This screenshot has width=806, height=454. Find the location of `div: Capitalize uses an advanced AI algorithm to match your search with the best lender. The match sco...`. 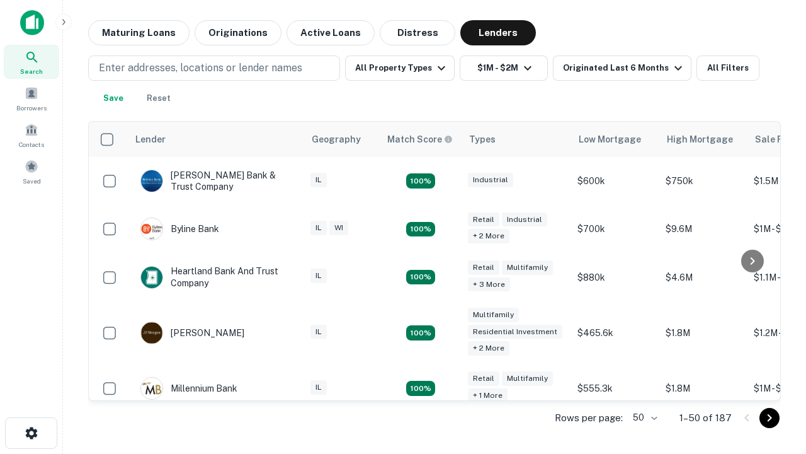

div: Capitalize uses an advanced AI algorithm to match your search with the best lender. The match sco... is located at coordinates (420, 139).